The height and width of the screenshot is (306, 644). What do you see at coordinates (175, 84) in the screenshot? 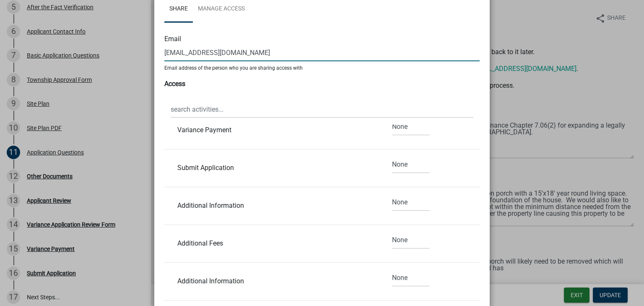
I see `strong: Access` at bounding box center [175, 84].